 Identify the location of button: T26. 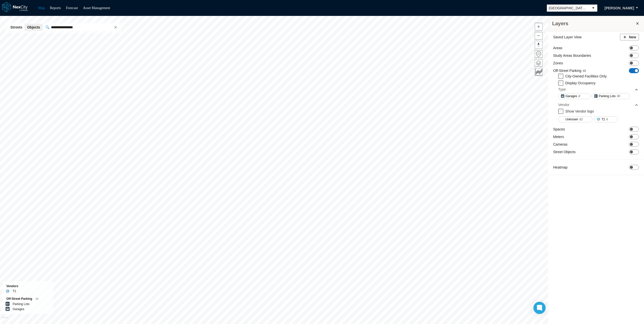
(606, 119).